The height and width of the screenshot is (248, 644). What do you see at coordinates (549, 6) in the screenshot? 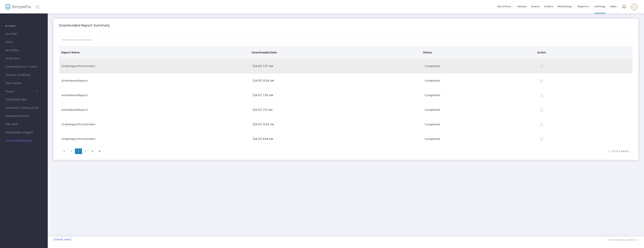
I see `span: Orders` at bounding box center [549, 6].